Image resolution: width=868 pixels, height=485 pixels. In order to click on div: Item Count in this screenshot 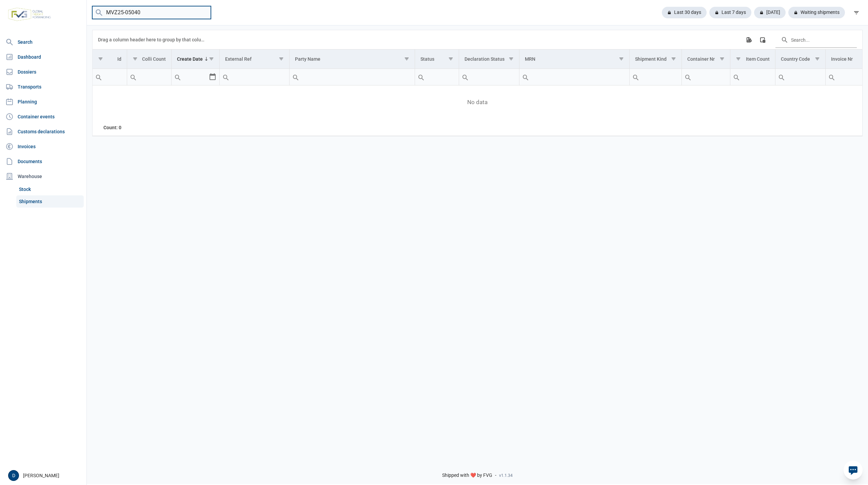, I will do `click(758, 59)`.